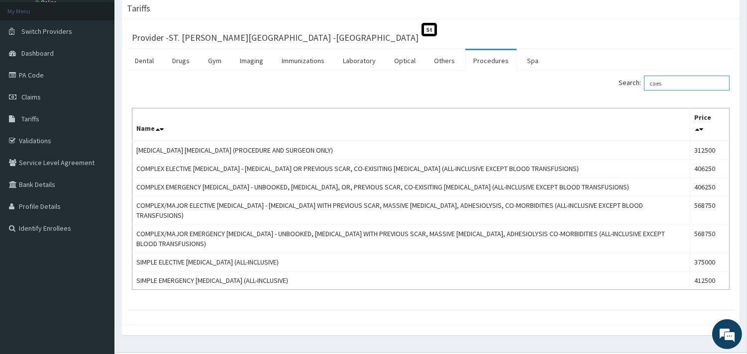 The height and width of the screenshot is (354, 747). I want to click on th: Name, so click(411, 125).